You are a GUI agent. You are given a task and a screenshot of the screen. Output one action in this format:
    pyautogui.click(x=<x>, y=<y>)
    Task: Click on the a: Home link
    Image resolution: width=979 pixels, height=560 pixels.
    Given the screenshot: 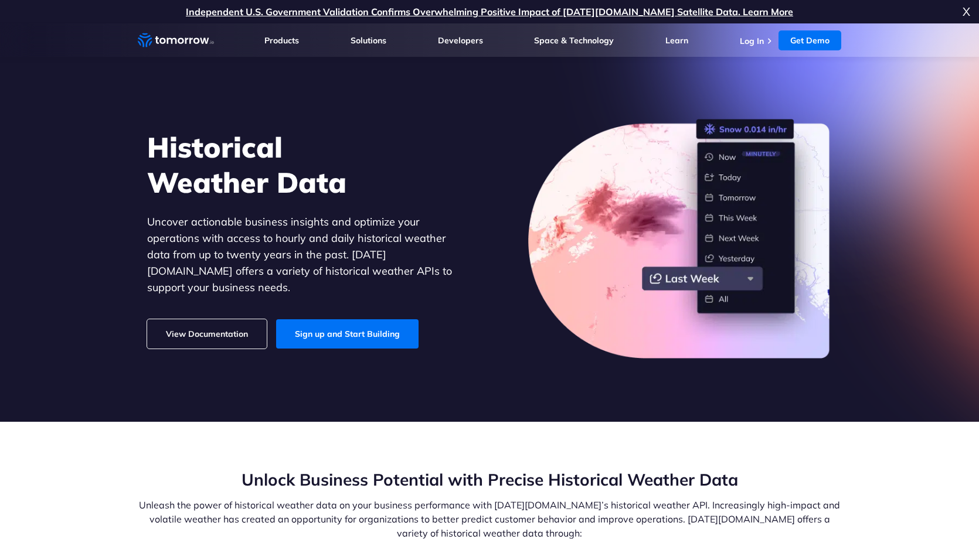 What is the action you would take?
    pyautogui.click(x=176, y=41)
    